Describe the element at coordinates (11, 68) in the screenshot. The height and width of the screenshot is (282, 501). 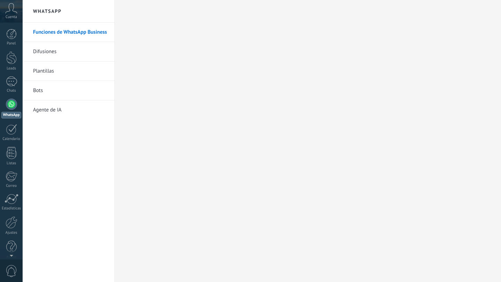
I see `div: Leads` at that location.